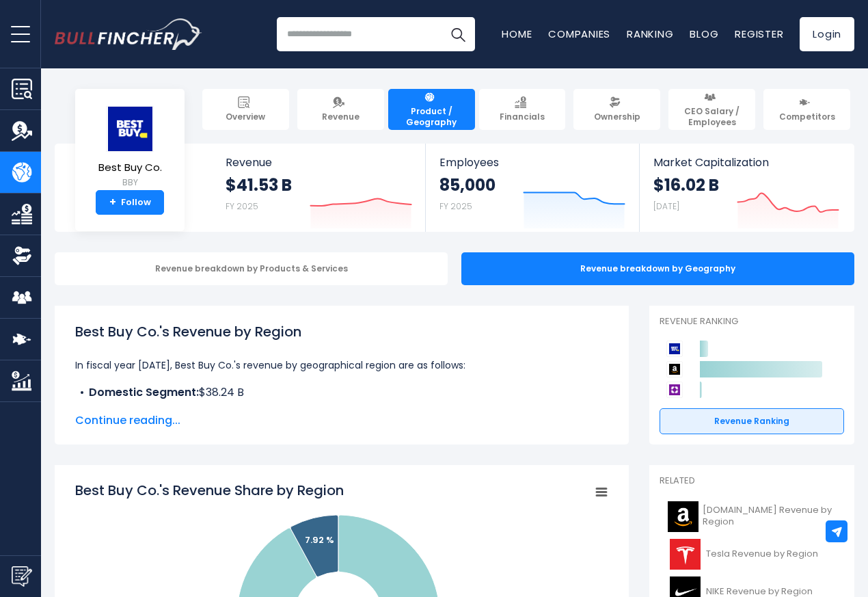  What do you see at coordinates (342, 421) in the screenshot?
I see `span: Continue reading...` at bounding box center [342, 421].